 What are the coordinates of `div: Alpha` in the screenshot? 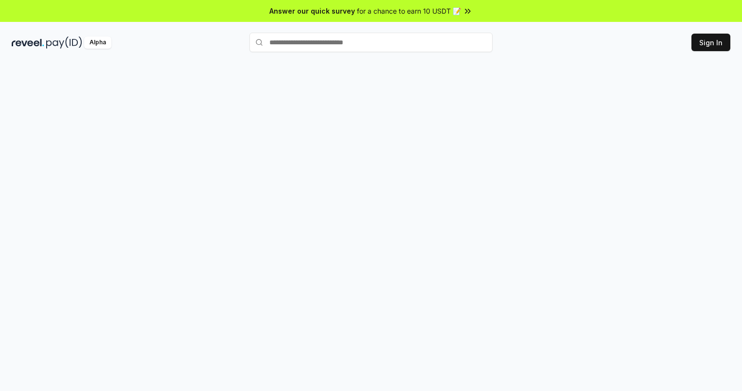 It's located at (98, 42).